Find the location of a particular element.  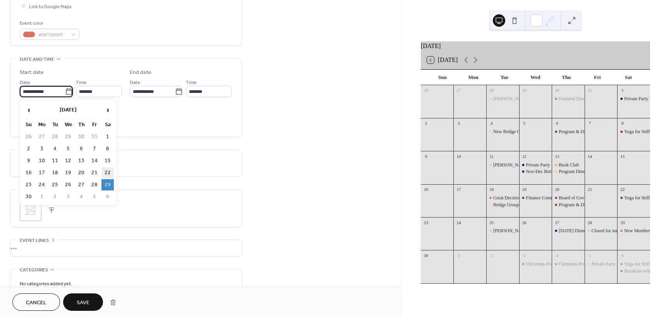

span: Event links is located at coordinates (34, 240).